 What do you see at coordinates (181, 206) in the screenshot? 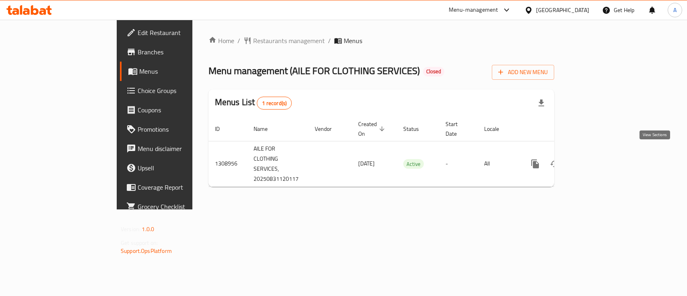
I see `span: Grocery Checklist` at bounding box center [181, 206].